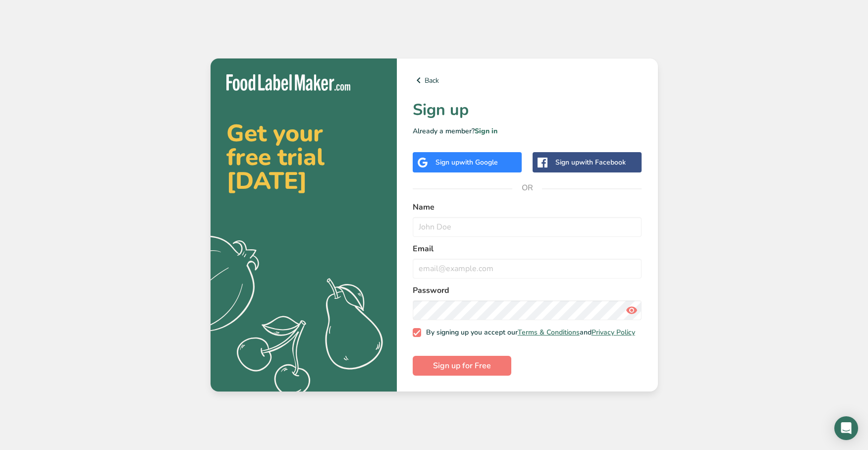 This screenshot has height=450, width=868. I want to click on a: Terms & Conditions, so click(548, 333).